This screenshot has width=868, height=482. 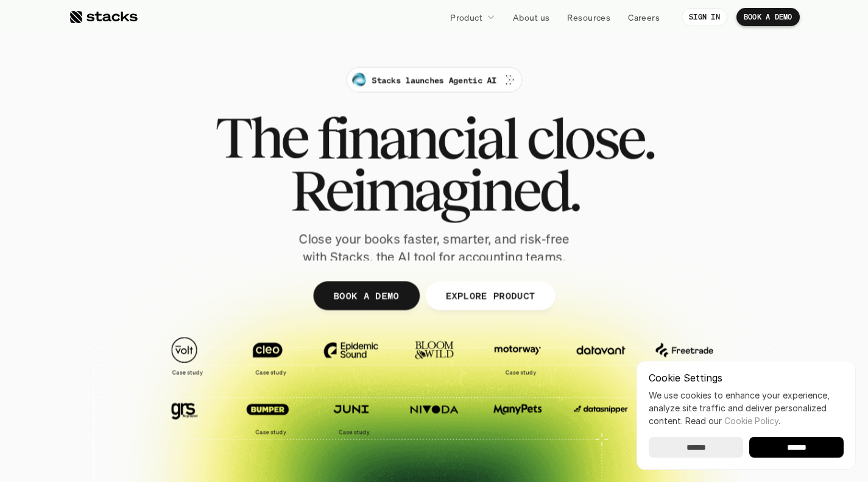 What do you see at coordinates (433, 248) in the screenshot?
I see `p: Close your books faster, smarter, and risk-free with Stacks, the AI tool for accounting teams.` at bounding box center [433, 248].